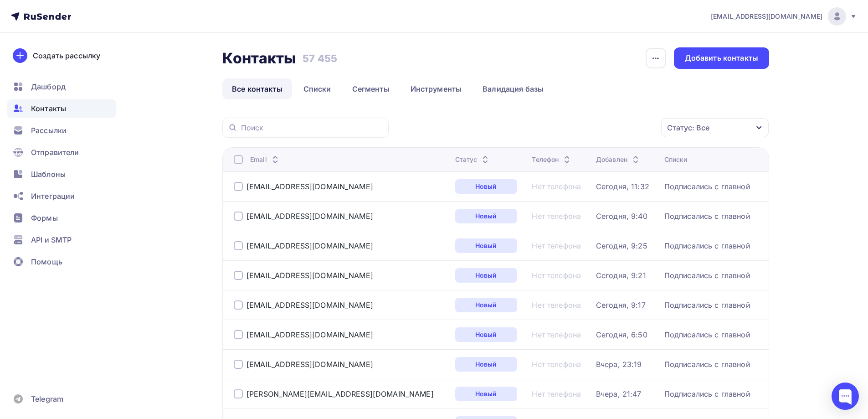 This screenshot has width=868, height=419. What do you see at coordinates (621, 335) in the screenshot?
I see `div: Сегодня, 6:50` at bounding box center [621, 335].